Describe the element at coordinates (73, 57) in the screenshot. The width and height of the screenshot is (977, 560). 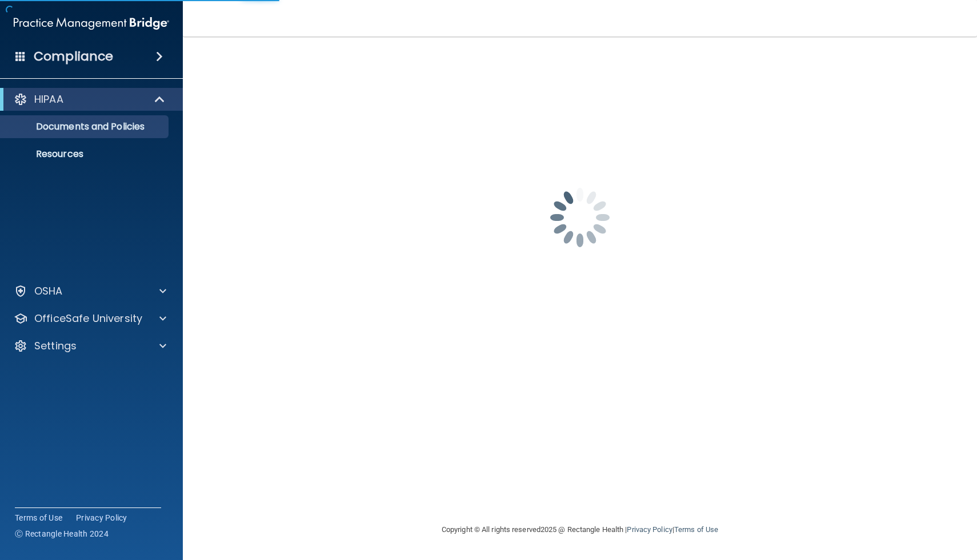
I see `h4: Compliance` at that location.